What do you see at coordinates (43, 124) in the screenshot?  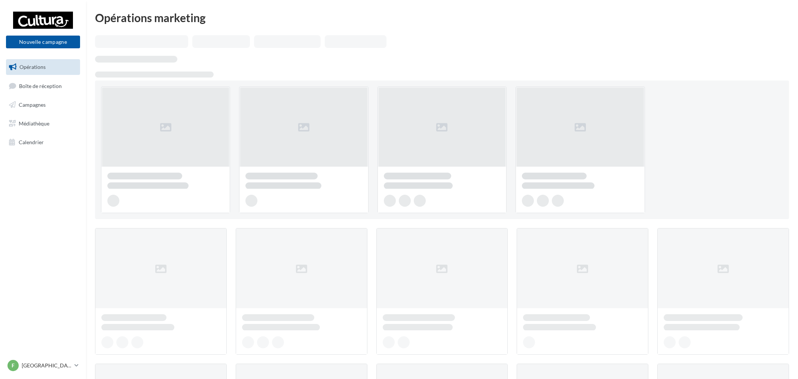 I see `a: Médiathèque` at bounding box center [43, 124].